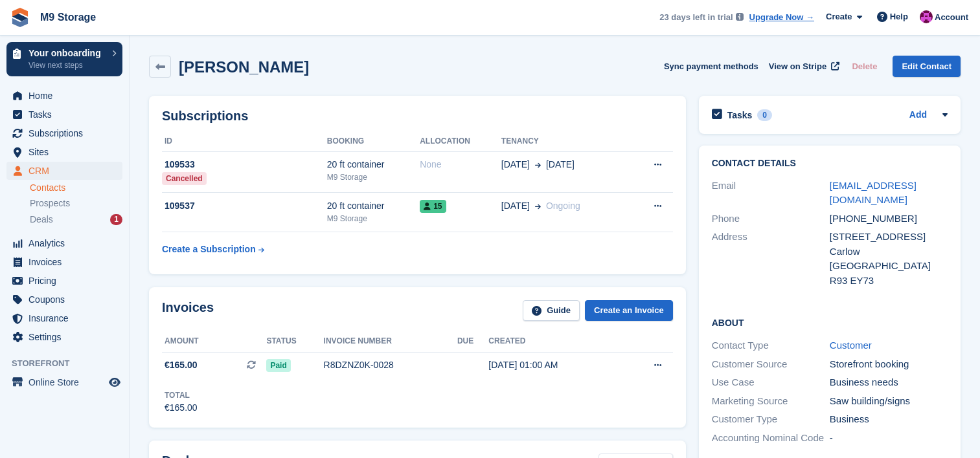  Describe the element at coordinates (771, 439) in the screenshot. I see `div: Accounting Nominal Code` at that location.